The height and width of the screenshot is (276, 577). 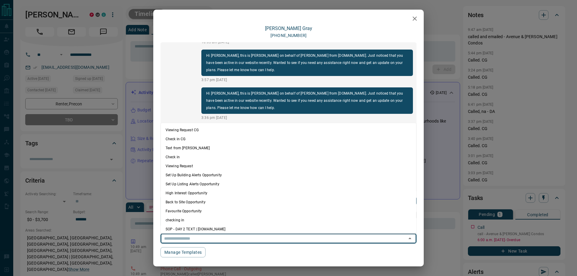 I want to click on li: Back to Site Opportunity, so click(x=288, y=202).